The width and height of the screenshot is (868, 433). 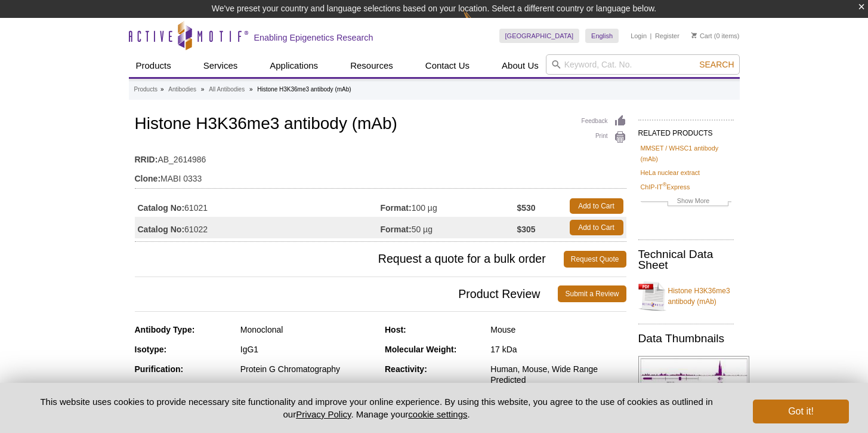 I want to click on h2: RELATED PRODUCTS, so click(x=686, y=130).